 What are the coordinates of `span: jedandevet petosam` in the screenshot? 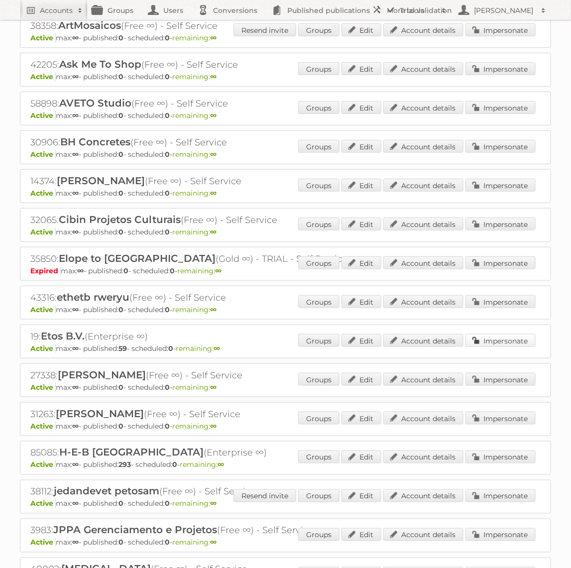 It's located at (107, 491).